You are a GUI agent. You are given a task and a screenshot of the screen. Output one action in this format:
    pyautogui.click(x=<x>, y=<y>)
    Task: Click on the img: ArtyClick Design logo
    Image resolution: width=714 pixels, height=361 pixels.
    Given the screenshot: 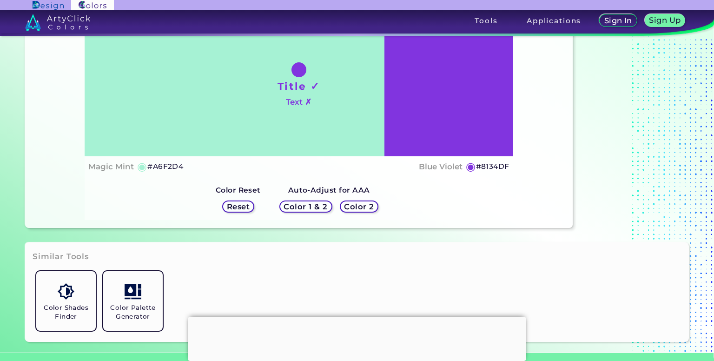 What is the action you would take?
    pyautogui.click(x=48, y=5)
    